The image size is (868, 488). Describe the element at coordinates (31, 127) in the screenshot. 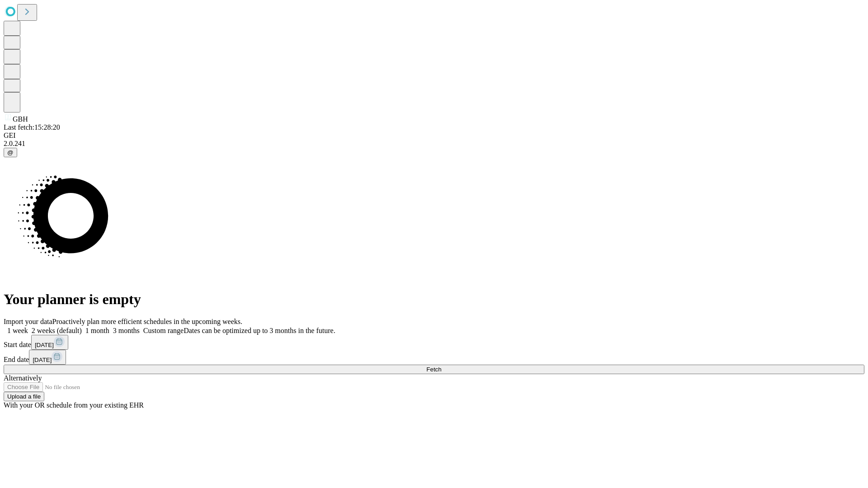

I see `span: Last fetch: 15:28:20` at that location.